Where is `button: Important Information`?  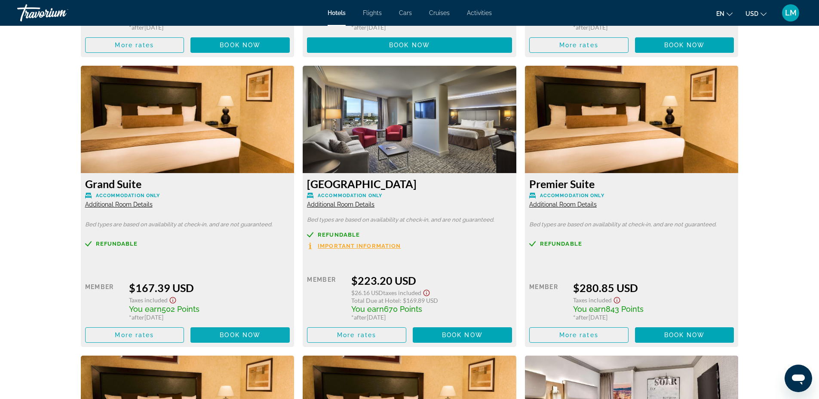 button: Important Information is located at coordinates (354, 246).